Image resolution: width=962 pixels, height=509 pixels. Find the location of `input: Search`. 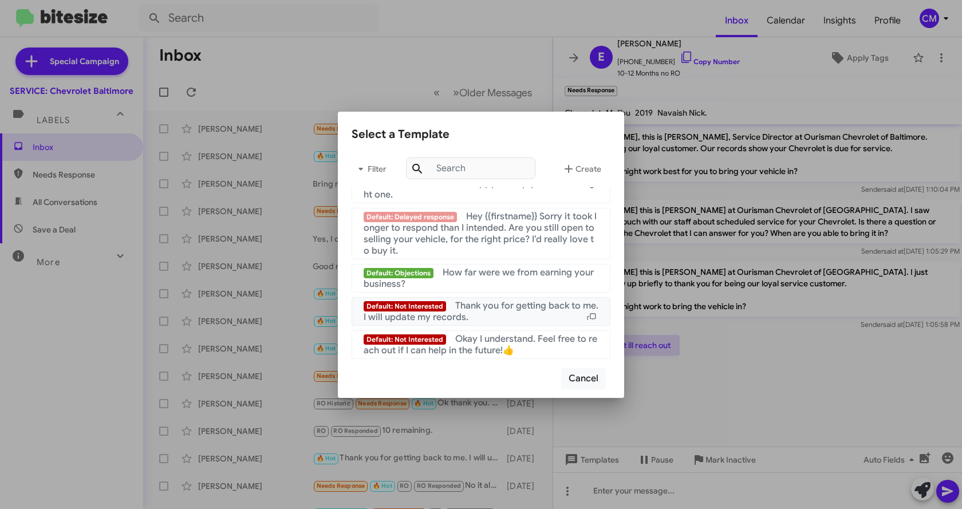

input: Search is located at coordinates (471, 168).